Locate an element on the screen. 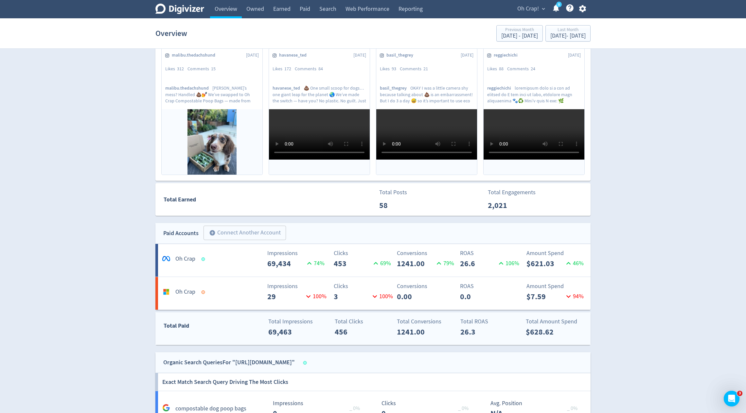  p: OKAY I was a little camera shy because talking about 💩 is an embarrassment! But I do 3 a day 😅 so... is located at coordinates (426, 94).